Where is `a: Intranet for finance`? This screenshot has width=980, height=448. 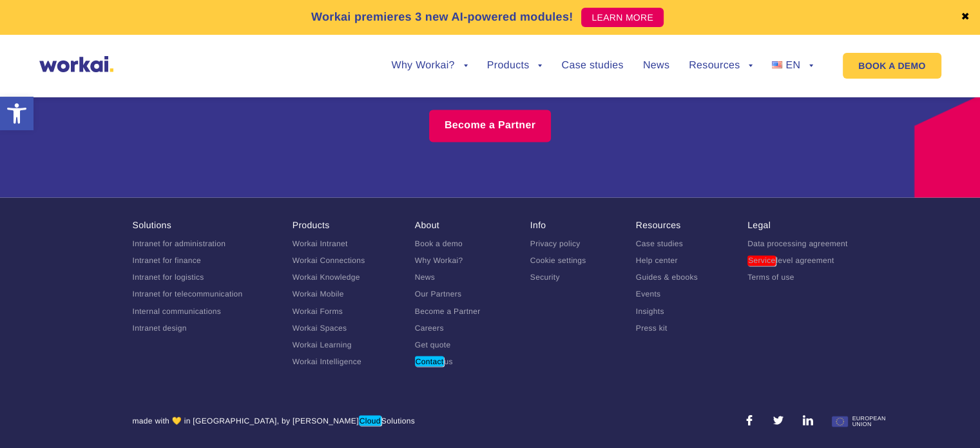 a: Intranet for finance is located at coordinates (167, 261).